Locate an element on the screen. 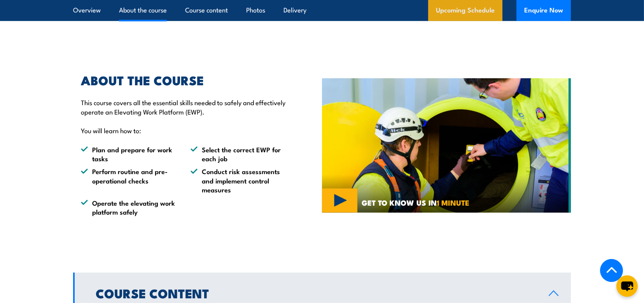 The height and width of the screenshot is (303, 644). li: Plan and prepare for work tasks is located at coordinates (129, 154).